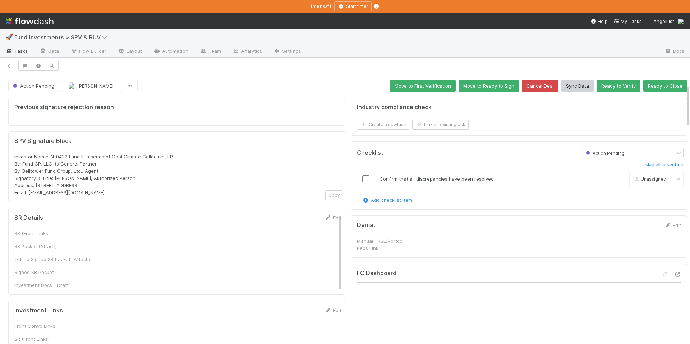  Describe the element at coordinates (436, 179) in the screenshot. I see `span: Confirm that all discrepancies have been resolved` at that location.